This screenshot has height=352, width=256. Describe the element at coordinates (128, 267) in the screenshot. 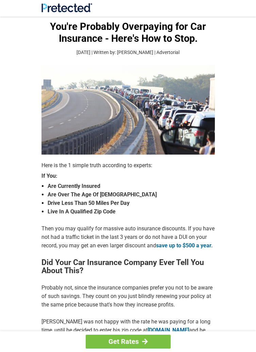

I see `h2: Did Your Car Insurance Company Ever Tell You About This?` at that location.